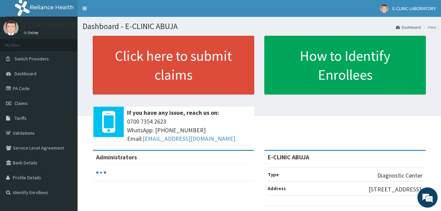 Image resolution: width=441 pixels, height=211 pixels. What do you see at coordinates (116, 157) in the screenshot?
I see `b: Administrators` at bounding box center [116, 157].